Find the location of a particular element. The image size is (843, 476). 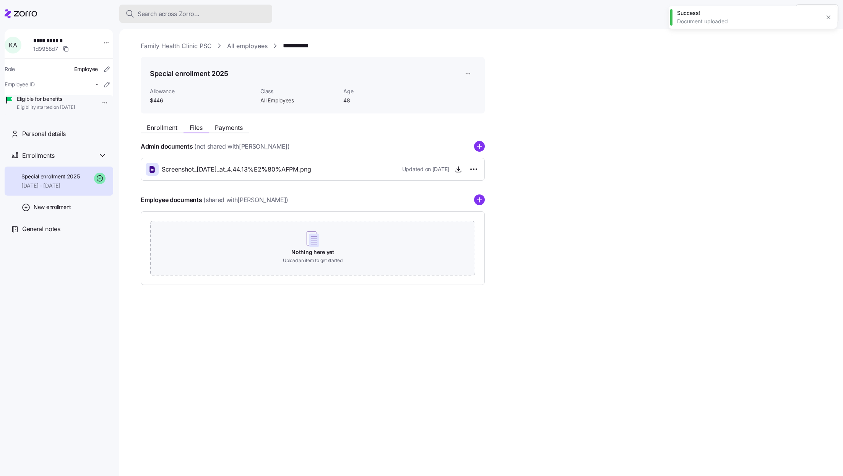

h4: Admin documents is located at coordinates (167, 146).